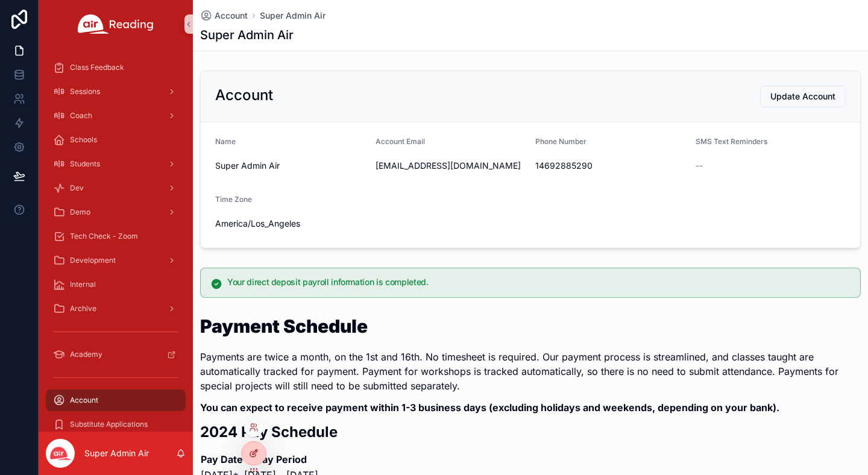 Image resolution: width=868 pixels, height=475 pixels. I want to click on span: Dev, so click(77, 188).